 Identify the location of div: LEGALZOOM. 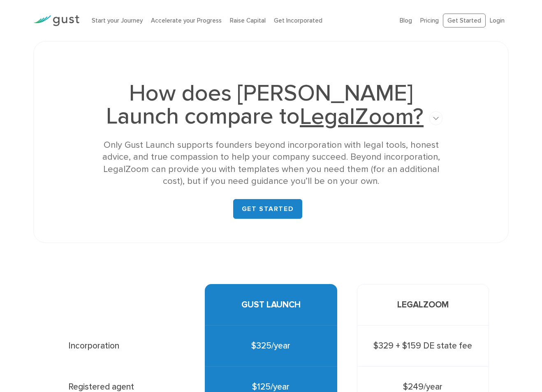
(422, 305).